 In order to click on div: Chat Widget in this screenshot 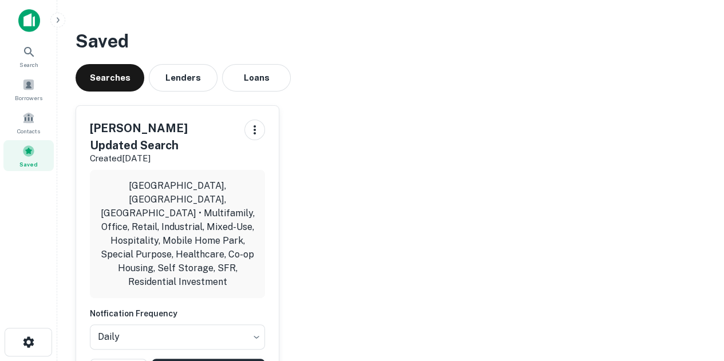, I will do `click(696, 297)`.